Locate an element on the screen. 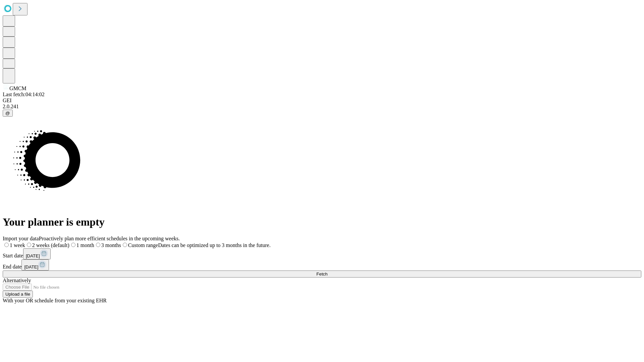 Image resolution: width=644 pixels, height=362 pixels. div: 2.0.241 is located at coordinates (322, 106).